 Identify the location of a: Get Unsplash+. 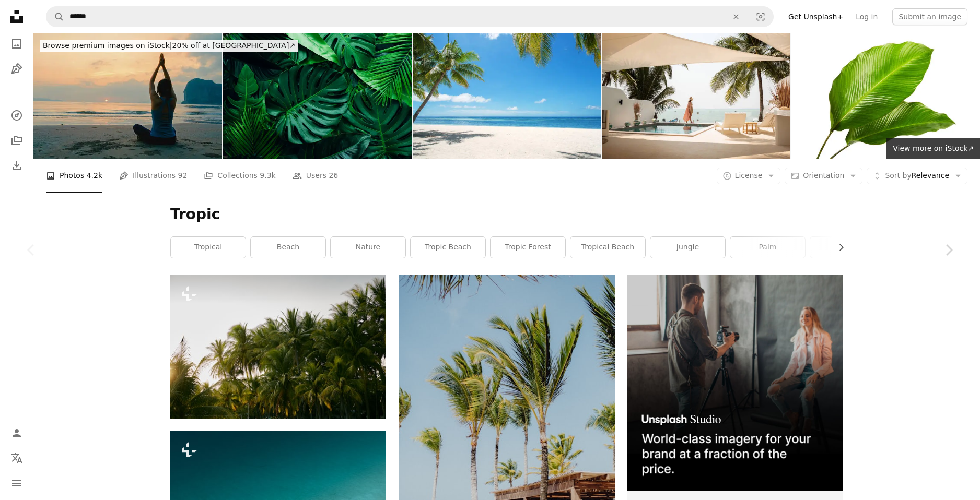
(815, 17).